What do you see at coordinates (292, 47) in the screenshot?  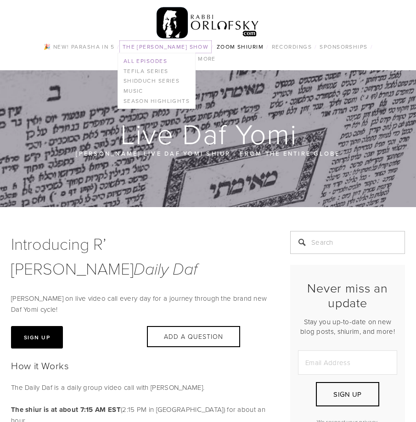 I see `a: Recordings` at bounding box center [292, 47].